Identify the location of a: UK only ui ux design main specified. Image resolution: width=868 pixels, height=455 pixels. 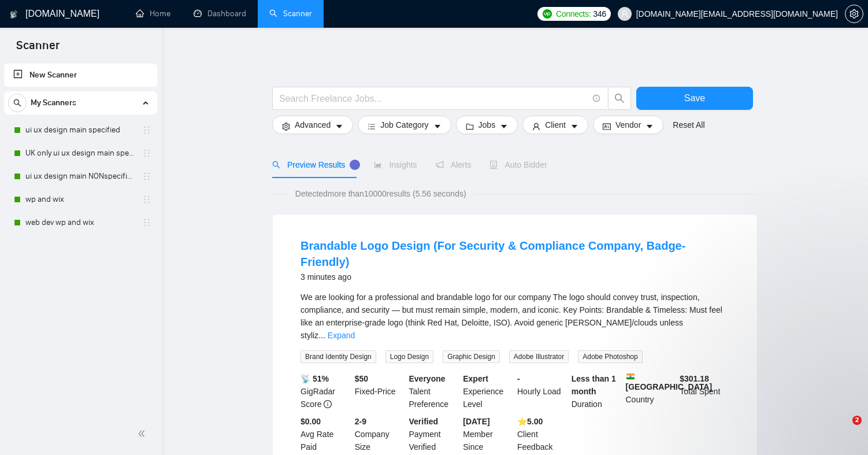
(81, 153).